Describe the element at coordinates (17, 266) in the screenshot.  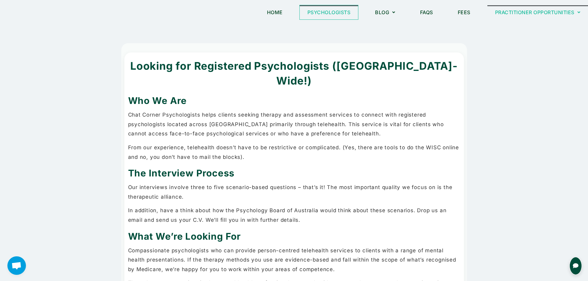
I see `a: Open chat` at that location.